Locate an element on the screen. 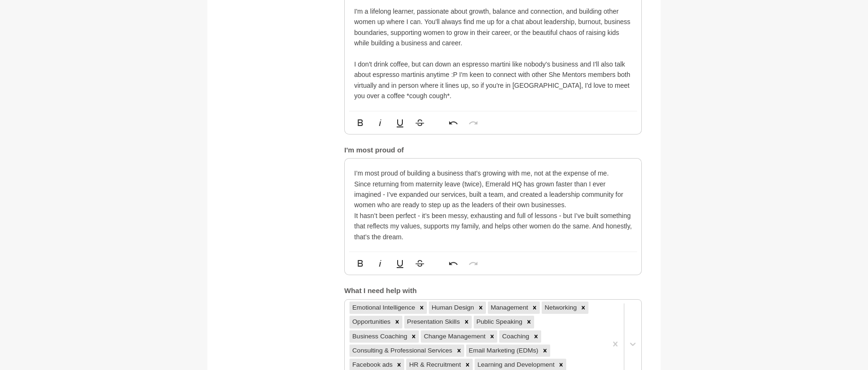  h5: I'm most proud of is located at coordinates (493, 150).